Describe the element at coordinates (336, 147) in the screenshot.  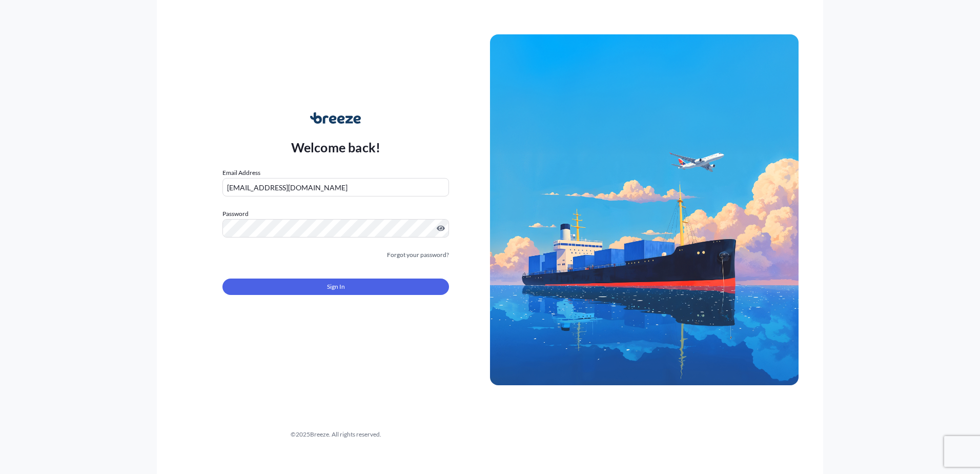
I see `p: Welcome back!` at that location.